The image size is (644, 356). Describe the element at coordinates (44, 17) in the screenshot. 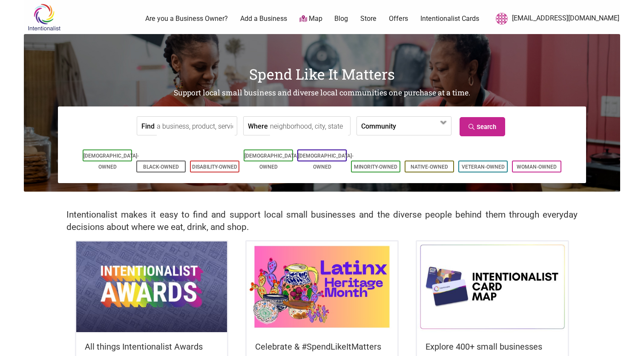

I see `img: Intentionalist` at that location.